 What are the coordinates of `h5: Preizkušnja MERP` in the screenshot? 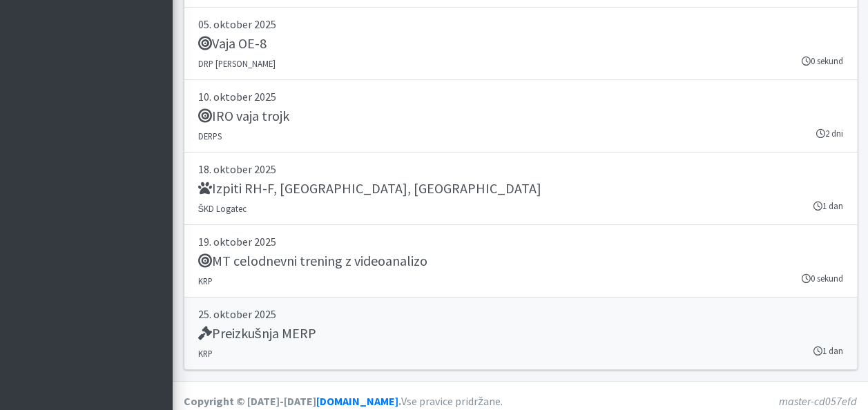 It's located at (257, 333).